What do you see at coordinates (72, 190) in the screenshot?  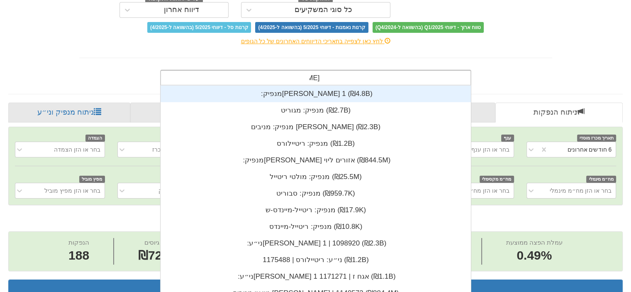 I see `div: בחר או הזן מפיץ מוביל` at bounding box center [72, 190].